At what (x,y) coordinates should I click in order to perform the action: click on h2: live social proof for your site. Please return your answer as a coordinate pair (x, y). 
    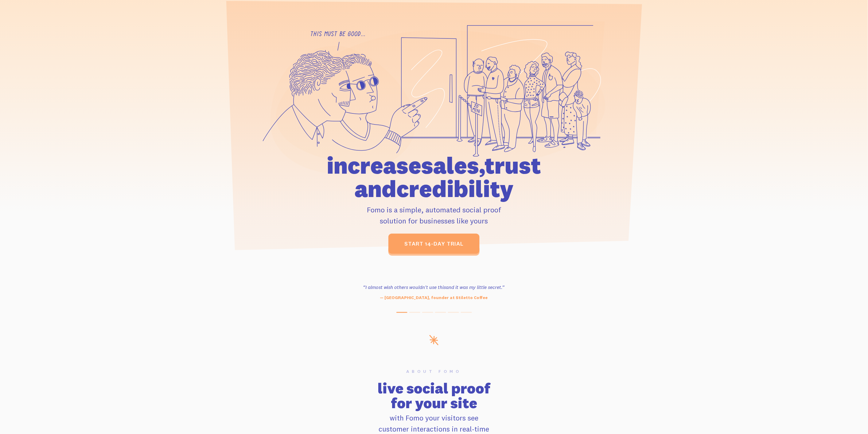
    Looking at the image, I should click on (434, 395).